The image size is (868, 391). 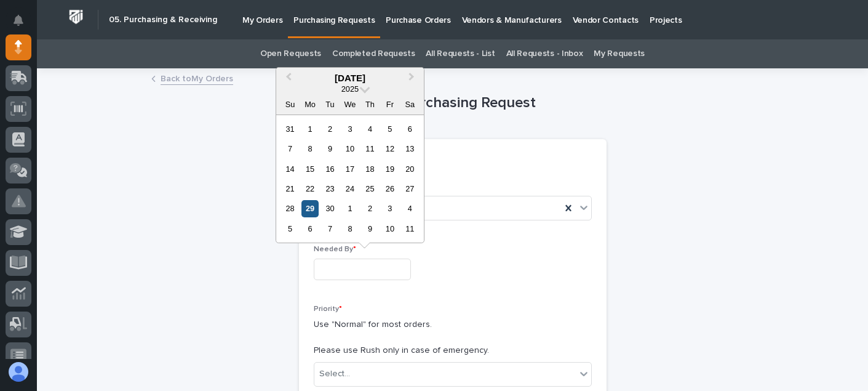 I want to click on div: Choose Friday, September 26th, 2025, so click(x=390, y=188).